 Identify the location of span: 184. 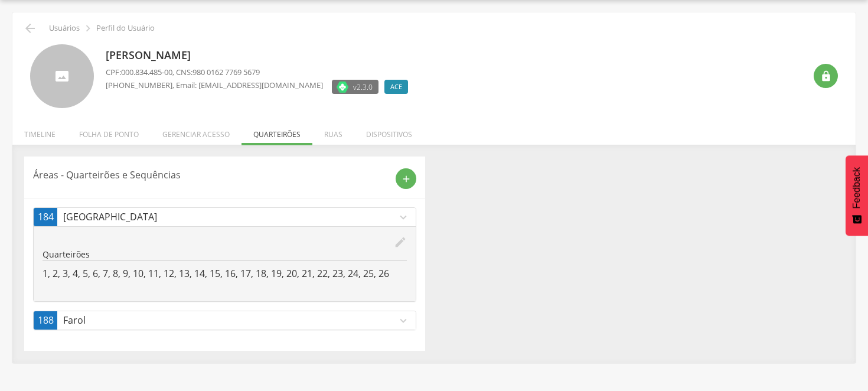
(46, 216).